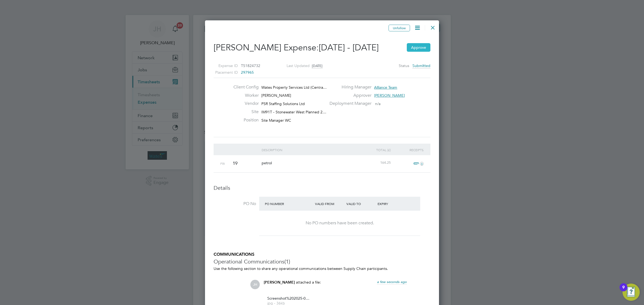 The width and height of the screenshot is (644, 305). Describe the element at coordinates (288, 204) in the screenshot. I see `div: PO Number` at that location.